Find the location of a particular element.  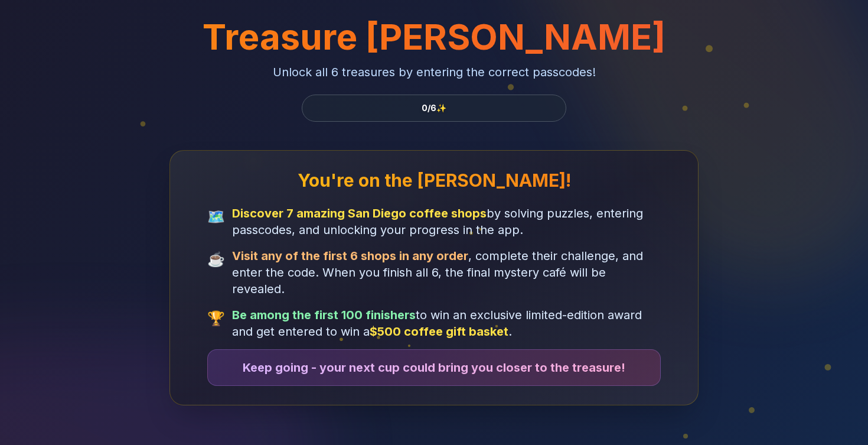

strong: $500 coffee gift basket is located at coordinates (439, 331).